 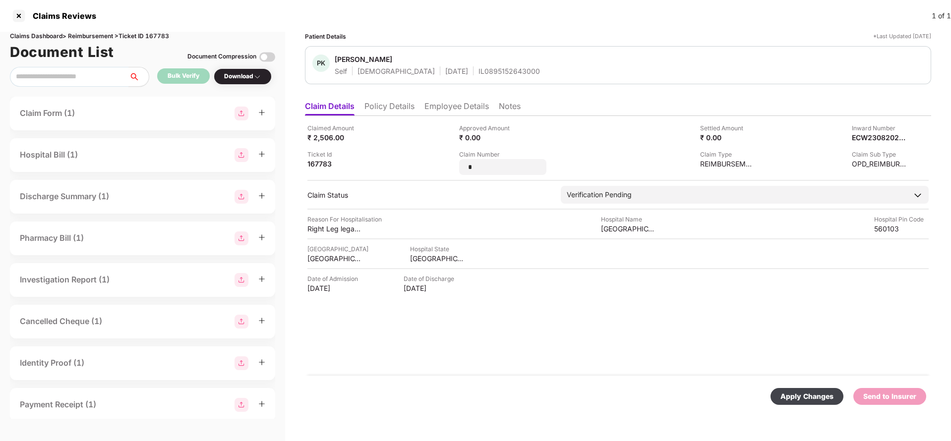 I want to click on div: Pharmacy Bill (1), so click(x=52, y=238).